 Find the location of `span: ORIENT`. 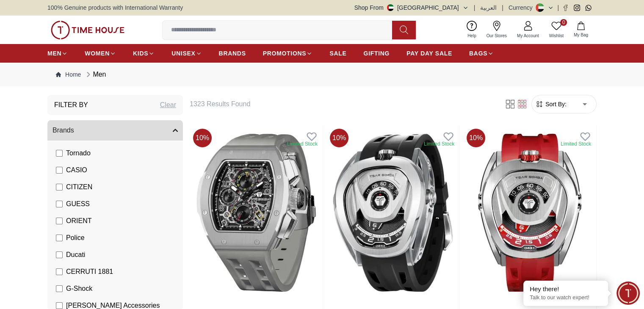

span: ORIENT is located at coordinates (79, 221).